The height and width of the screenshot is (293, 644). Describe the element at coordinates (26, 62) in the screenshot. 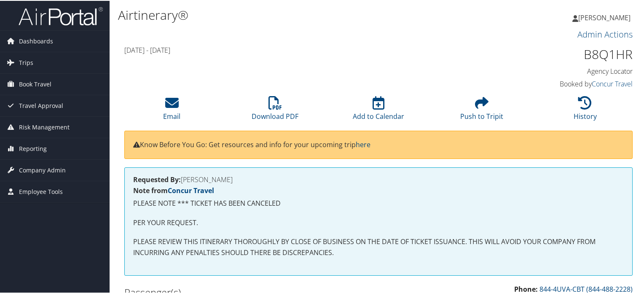

I see `span: Trips` at that location.